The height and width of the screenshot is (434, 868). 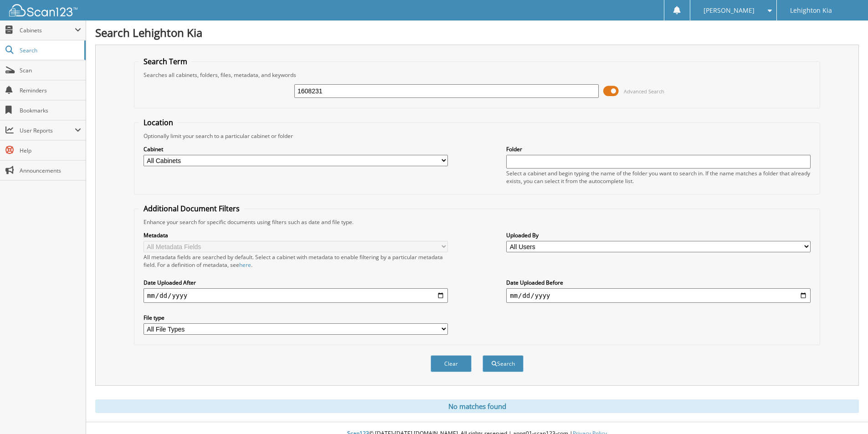 What do you see at coordinates (658, 149) in the screenshot?
I see `label: Folder` at bounding box center [658, 149].